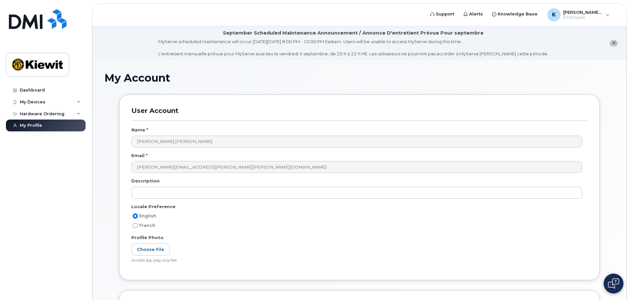  What do you see at coordinates (145, 181) in the screenshot?
I see `label: Description` at bounding box center [145, 181].